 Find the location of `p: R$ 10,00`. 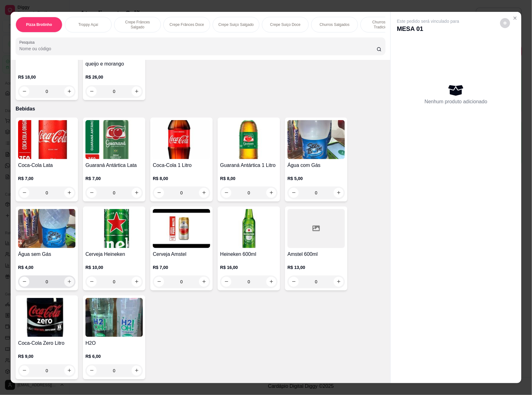

p: R$ 10,00 is located at coordinates (114, 267).